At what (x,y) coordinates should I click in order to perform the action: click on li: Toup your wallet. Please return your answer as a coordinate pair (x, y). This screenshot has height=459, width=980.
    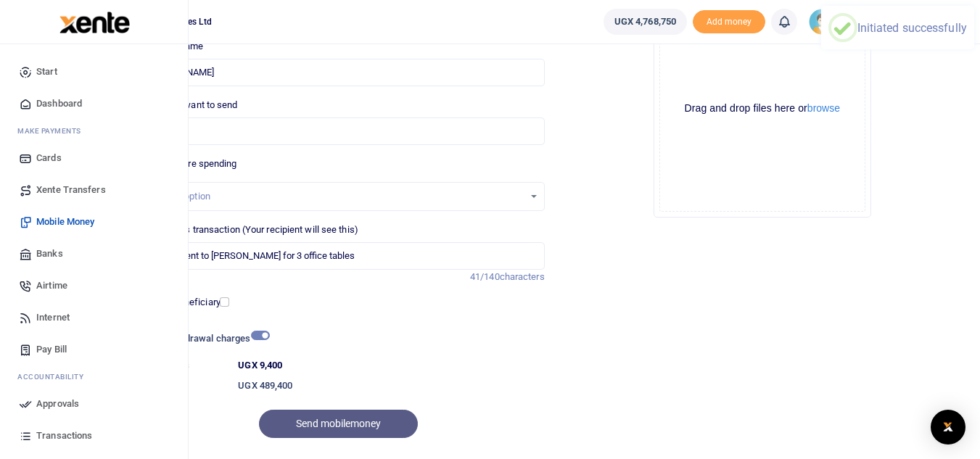
    Looking at the image, I should click on (729, 22).